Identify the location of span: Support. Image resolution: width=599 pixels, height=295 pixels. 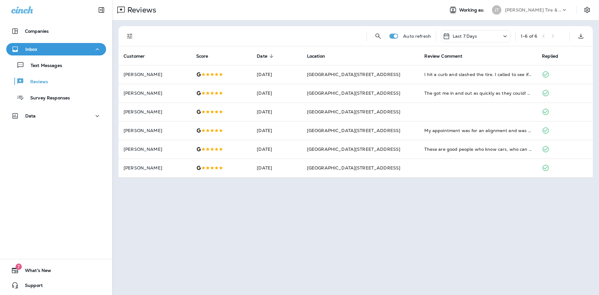
(31, 287).